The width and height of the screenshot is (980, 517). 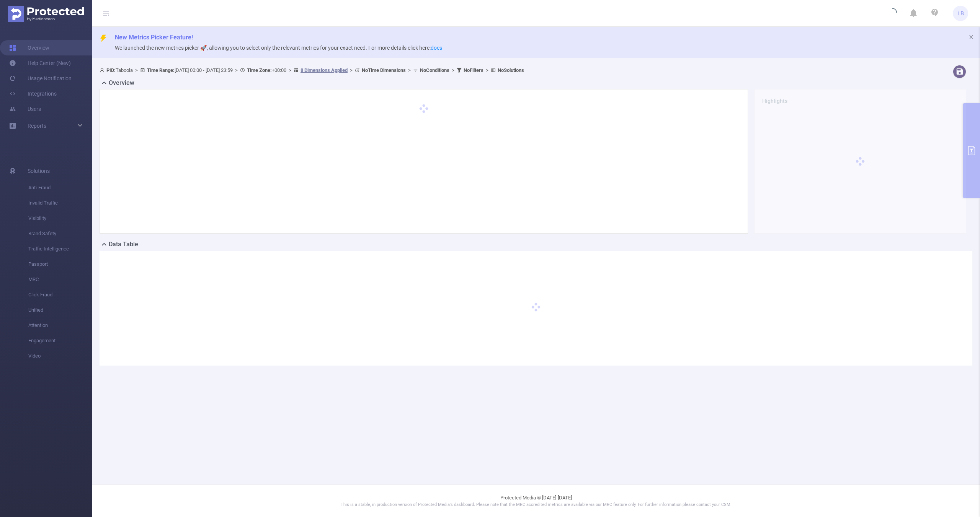 What do you see at coordinates (434, 70) in the screenshot?
I see `b: No Conditions` at bounding box center [434, 70].